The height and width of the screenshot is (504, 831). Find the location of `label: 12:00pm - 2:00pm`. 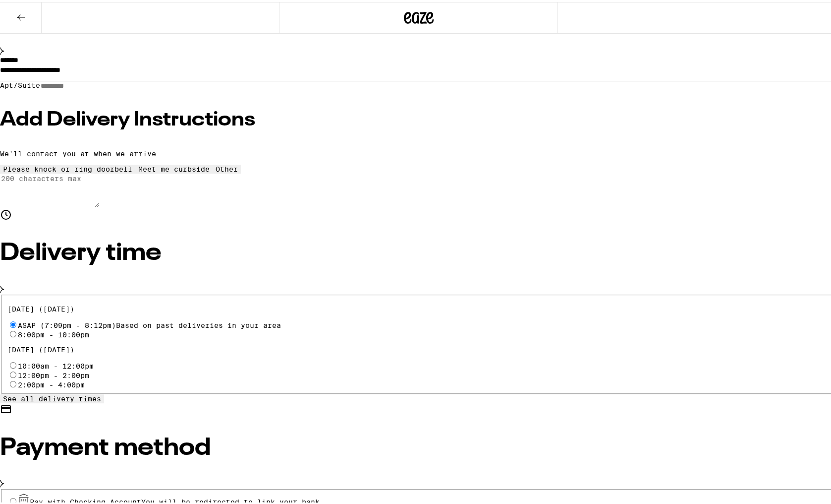

label: 12:00pm - 2:00pm is located at coordinates (53, 373).